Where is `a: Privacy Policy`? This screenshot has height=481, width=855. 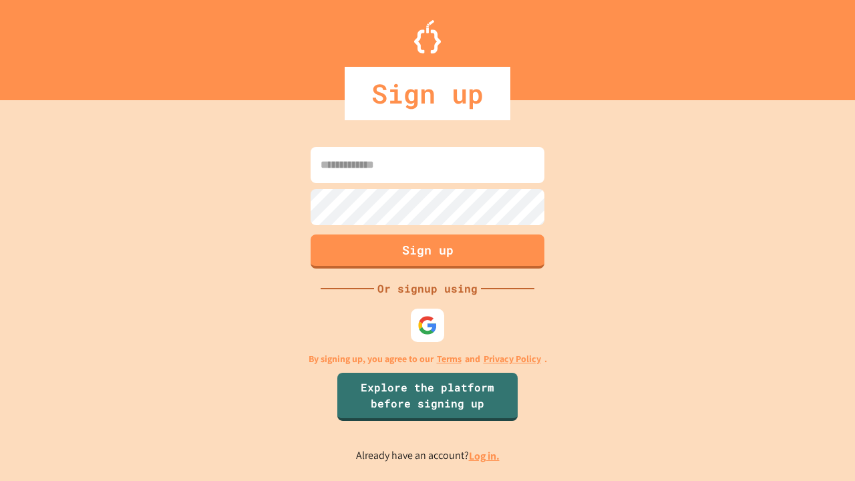
a: Privacy Policy is located at coordinates (512, 359).